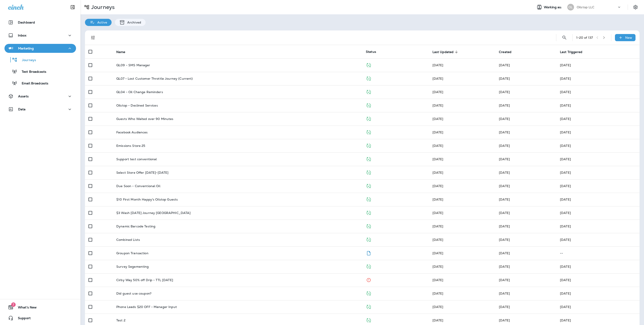 The width and height of the screenshot is (644, 325). What do you see at coordinates (23, 96) in the screenshot?
I see `p: Assets` at bounding box center [23, 96].